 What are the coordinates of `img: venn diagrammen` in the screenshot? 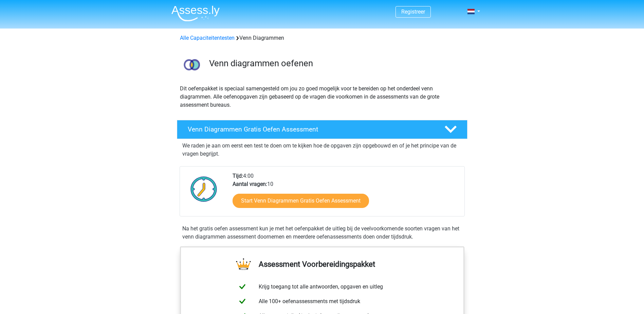 It's located at (191, 65).